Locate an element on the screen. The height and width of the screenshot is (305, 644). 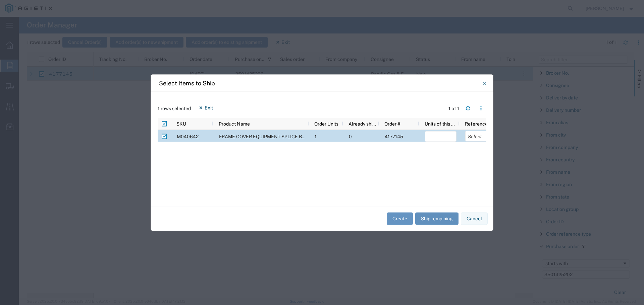
button: Ship remaining is located at coordinates (437, 219).